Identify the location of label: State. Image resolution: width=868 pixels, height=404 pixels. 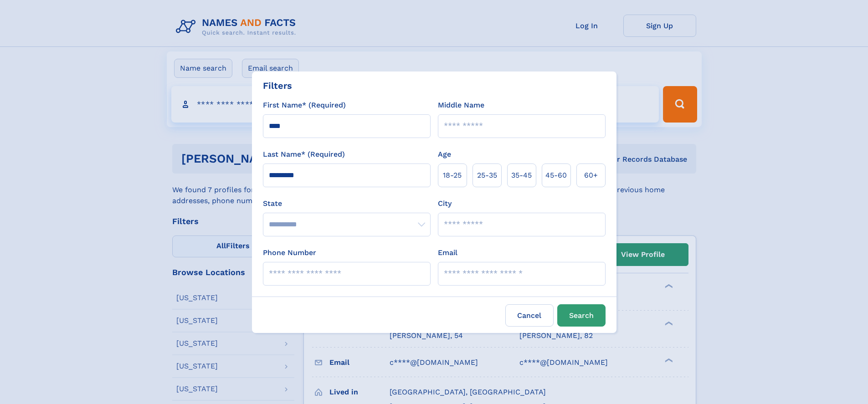
(347, 203).